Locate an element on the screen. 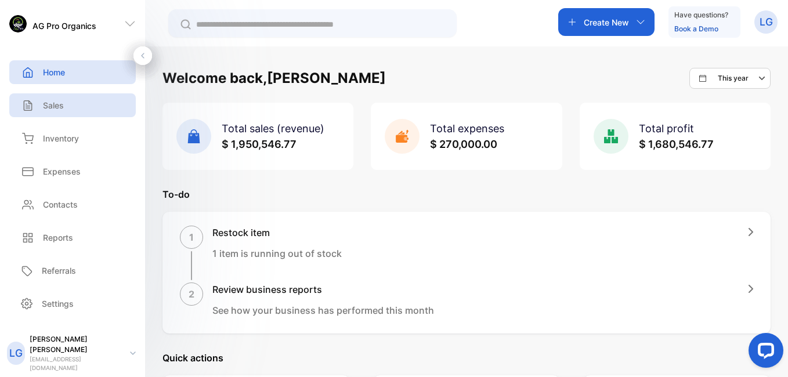 The image size is (788, 377). span: Total expenses is located at coordinates (467, 128).